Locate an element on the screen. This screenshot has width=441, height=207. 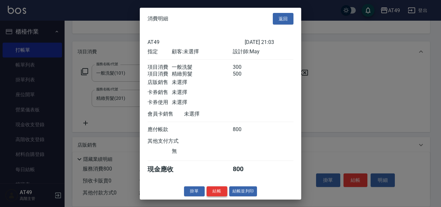
div: 會員卡銷售 is located at coordinates (166, 114).